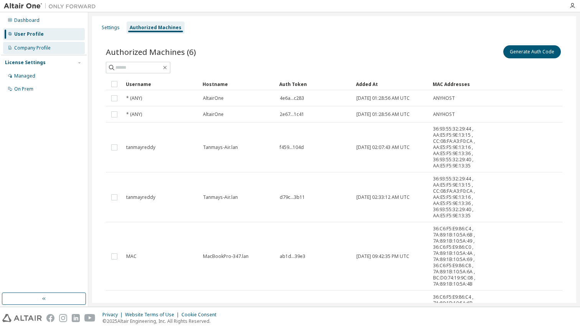 This screenshot has height=329, width=580. Describe the element at coordinates (292, 98) in the screenshot. I see `span: 4e6a...c283` at that location.